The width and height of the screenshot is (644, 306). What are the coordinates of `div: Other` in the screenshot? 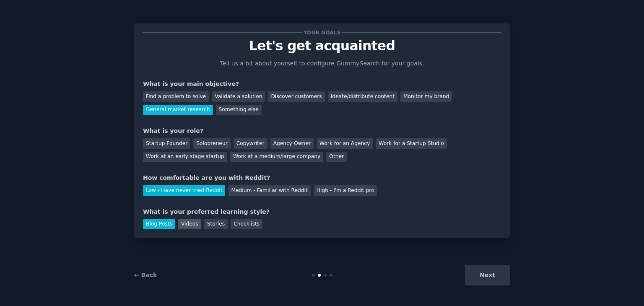 It's located at (337, 157).